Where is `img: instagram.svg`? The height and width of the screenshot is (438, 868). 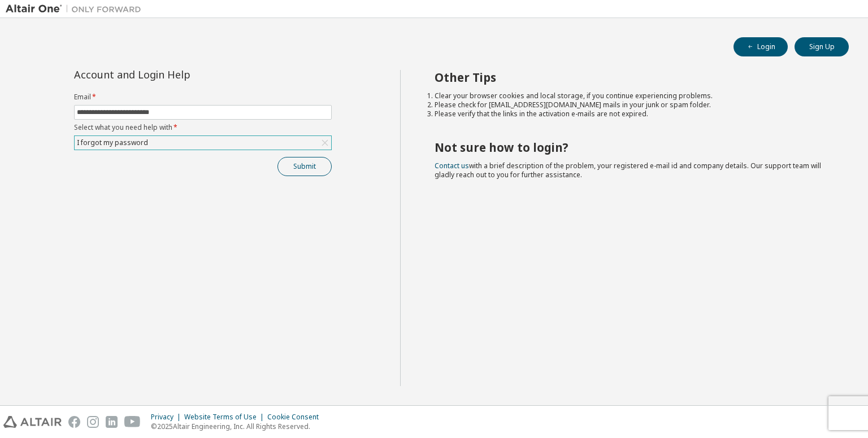
img: instagram.svg is located at coordinates (92, 422).